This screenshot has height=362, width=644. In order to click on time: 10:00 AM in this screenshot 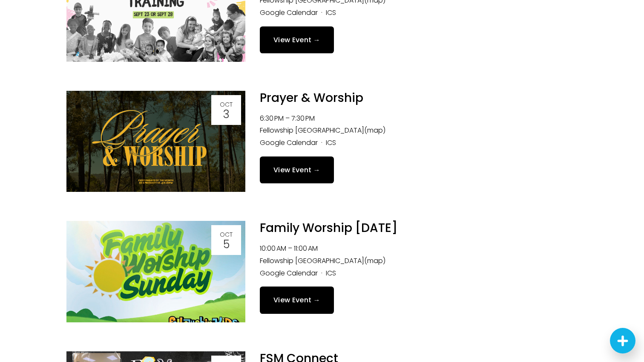, I will do `click(273, 248)`.